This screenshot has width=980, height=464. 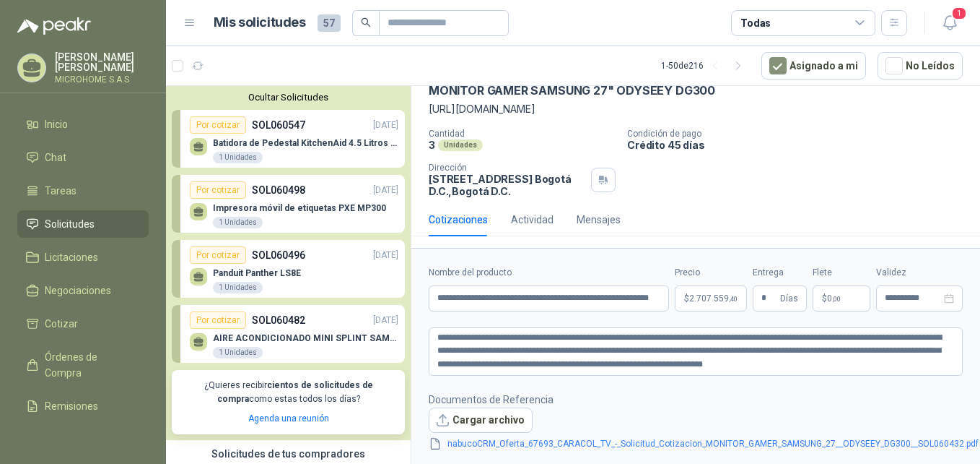 I want to click on a: Agenda una reunión, so click(x=289, y=418).